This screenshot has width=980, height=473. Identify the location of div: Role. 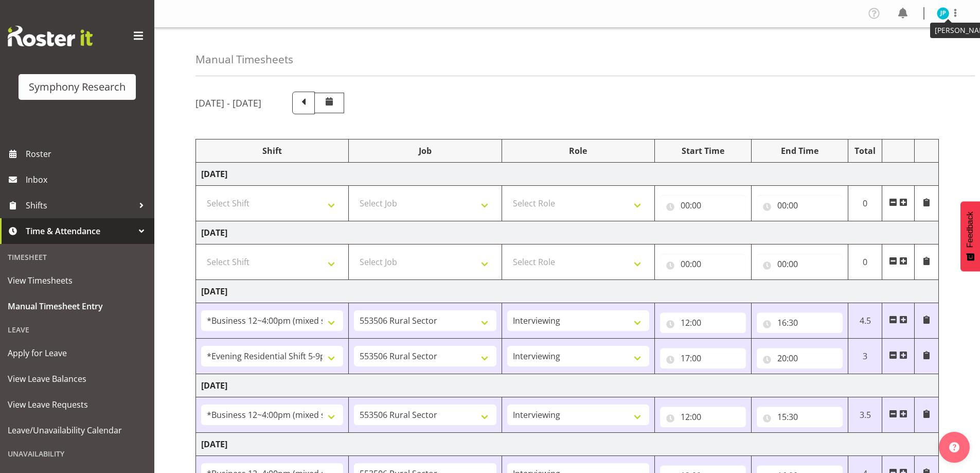
(578, 151).